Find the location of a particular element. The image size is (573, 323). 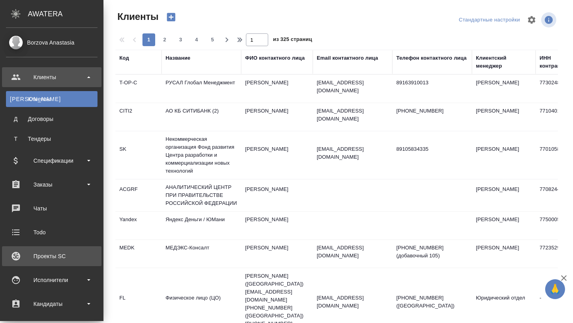

span: 3 is located at coordinates (181, 40).